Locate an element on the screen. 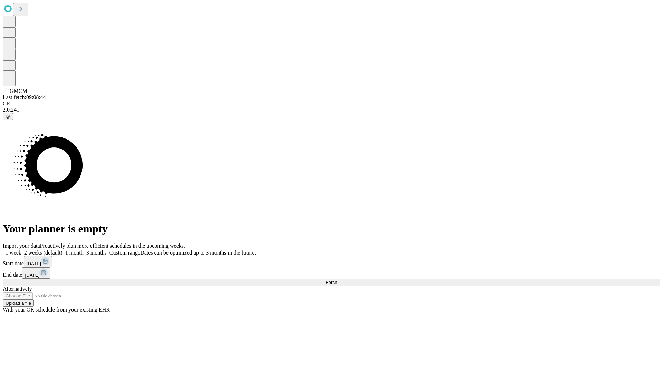 The image size is (663, 373). span: 1 month is located at coordinates (74, 252).